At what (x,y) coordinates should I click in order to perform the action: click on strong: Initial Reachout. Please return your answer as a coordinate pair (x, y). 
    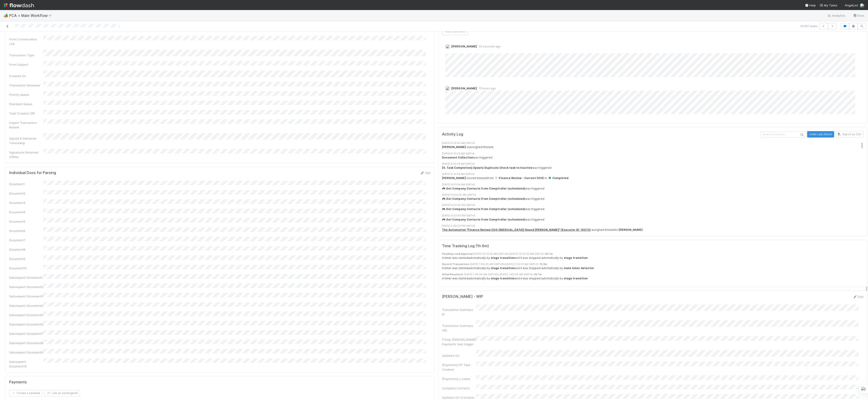
    Looking at the image, I should click on (452, 274).